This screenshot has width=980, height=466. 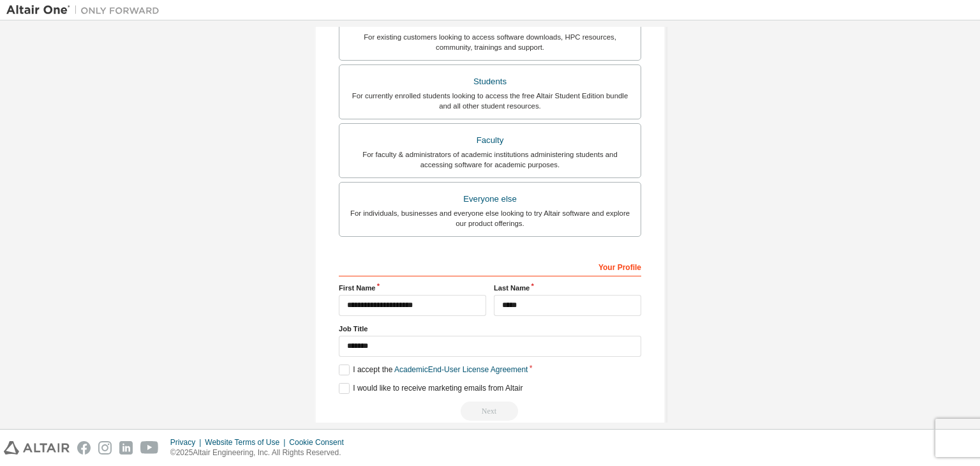 What do you see at coordinates (125, 447) in the screenshot?
I see `img: linkedin.svg` at bounding box center [125, 447].